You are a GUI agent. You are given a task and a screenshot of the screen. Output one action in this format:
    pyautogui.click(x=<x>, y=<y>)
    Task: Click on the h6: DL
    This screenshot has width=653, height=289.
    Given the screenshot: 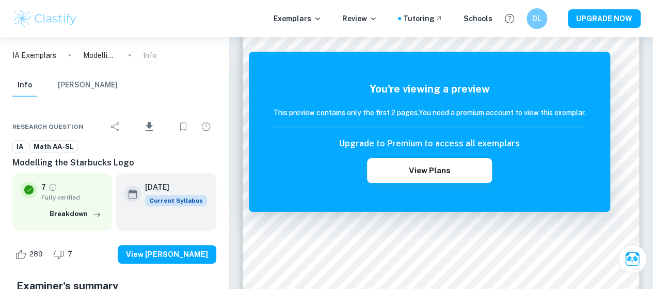 What is the action you would take?
    pyautogui.click(x=537, y=19)
    